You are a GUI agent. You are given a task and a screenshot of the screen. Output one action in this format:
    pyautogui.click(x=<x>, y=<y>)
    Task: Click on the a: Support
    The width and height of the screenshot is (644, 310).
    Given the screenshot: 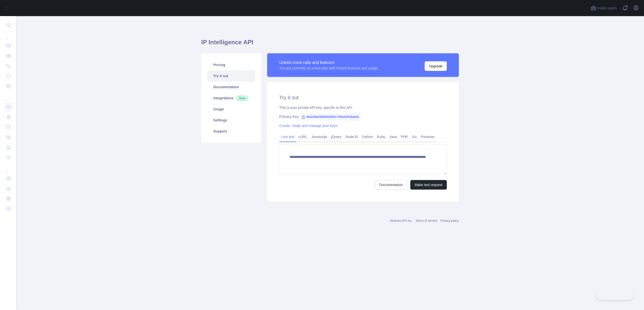 What is the action you would take?
    pyautogui.click(x=231, y=131)
    